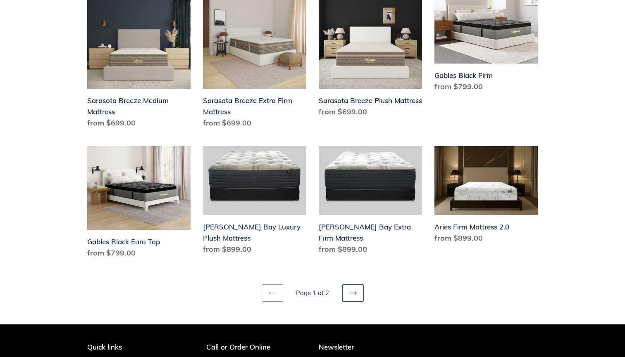 This screenshot has width=625, height=357. What do you see at coordinates (254, 202) in the screenshot?
I see `a: Chadwick Bay Luxury Plush Mattress` at bounding box center [254, 202].